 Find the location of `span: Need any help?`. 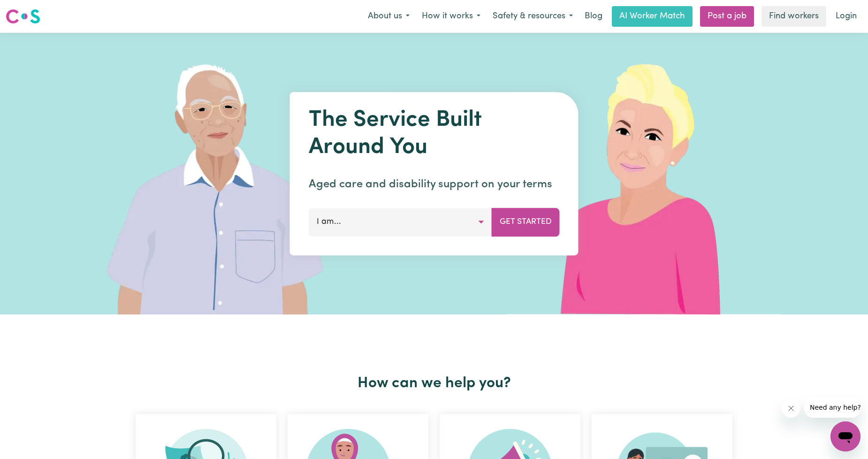

span: Need any help? is located at coordinates (31, 10).